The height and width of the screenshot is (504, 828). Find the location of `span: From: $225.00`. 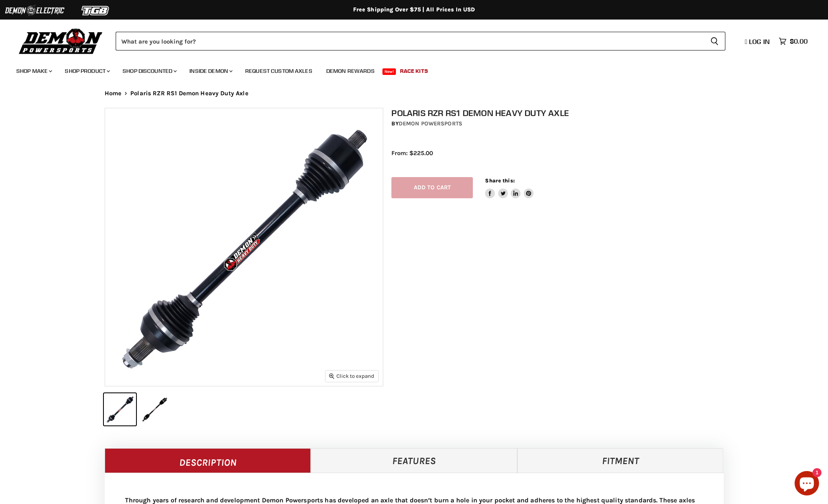

span: From: $225.00 is located at coordinates (412, 153).